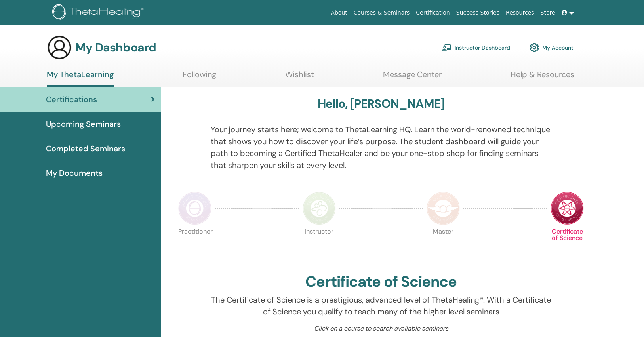 The height and width of the screenshot is (337, 644). What do you see at coordinates (80, 78) in the screenshot?
I see `a: My ThetaLearning` at bounding box center [80, 78].